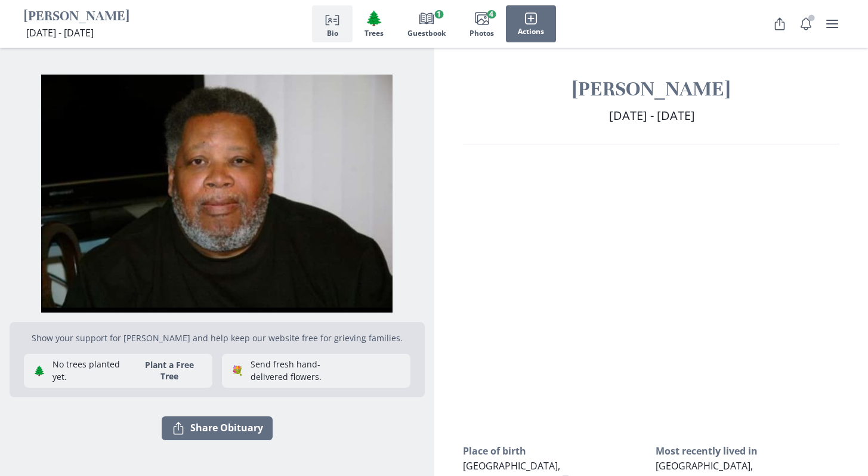 The width and height of the screenshot is (868, 476). I want to click on img: Photo of Hari, so click(218, 193).